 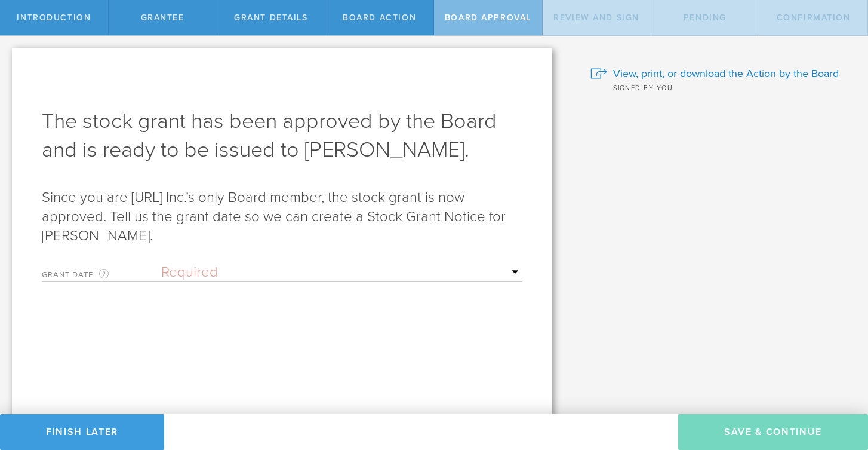 I want to click on span: Introduction, so click(x=54, y=17).